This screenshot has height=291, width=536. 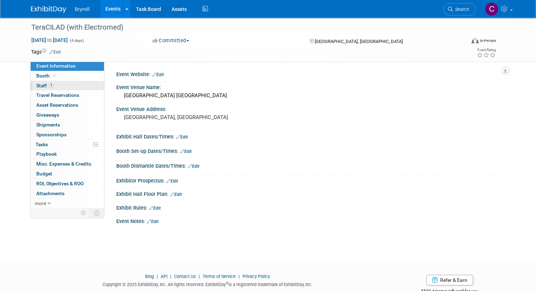 I want to click on a: Playbook, so click(x=67, y=154).